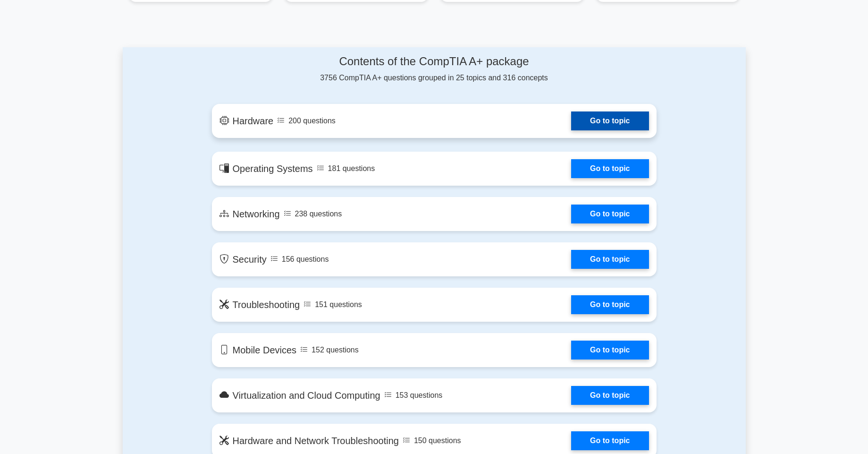  I want to click on h4: Contents of the CompTIA A+ package, so click(434, 62).